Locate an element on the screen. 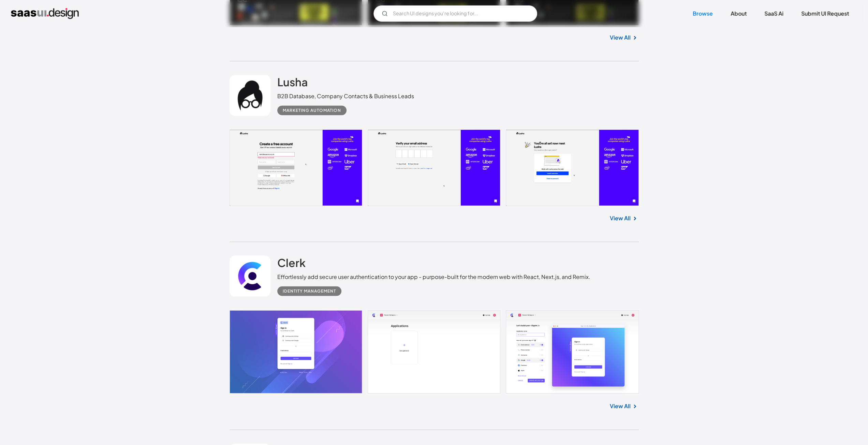 This screenshot has width=868, height=445. a: SaaS Ai is located at coordinates (774, 14).